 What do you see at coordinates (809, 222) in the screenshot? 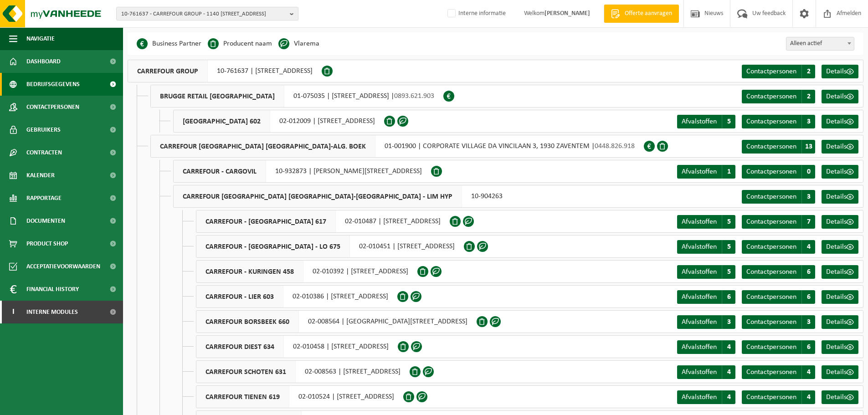
I see `span: 7` at bounding box center [809, 222].